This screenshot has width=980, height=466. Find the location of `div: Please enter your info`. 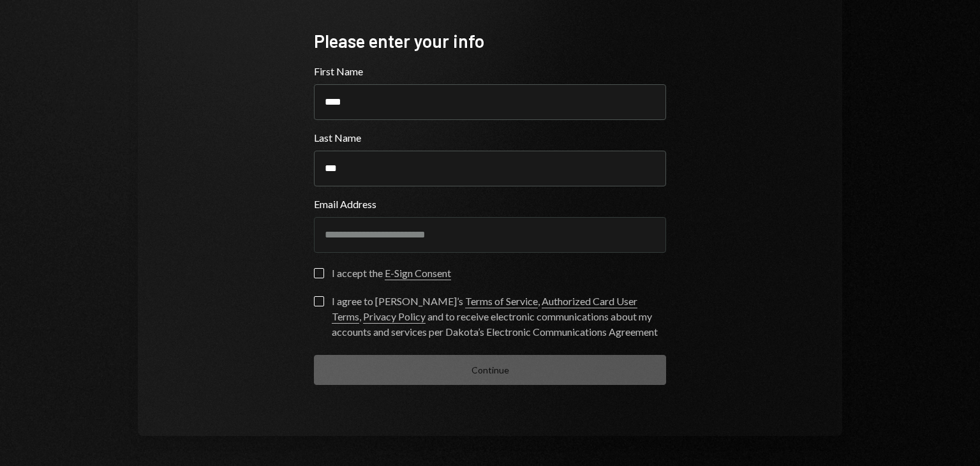

div: Please enter your info is located at coordinates (490, 41).